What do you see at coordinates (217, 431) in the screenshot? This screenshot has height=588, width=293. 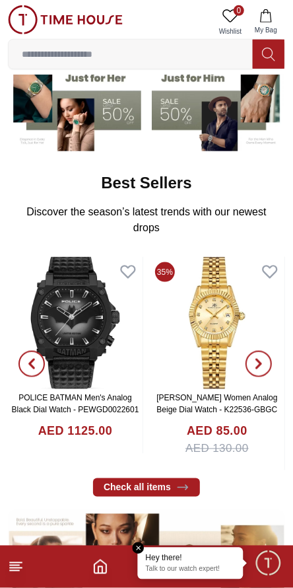 I see `h4: AED 85.00` at bounding box center [217, 431].